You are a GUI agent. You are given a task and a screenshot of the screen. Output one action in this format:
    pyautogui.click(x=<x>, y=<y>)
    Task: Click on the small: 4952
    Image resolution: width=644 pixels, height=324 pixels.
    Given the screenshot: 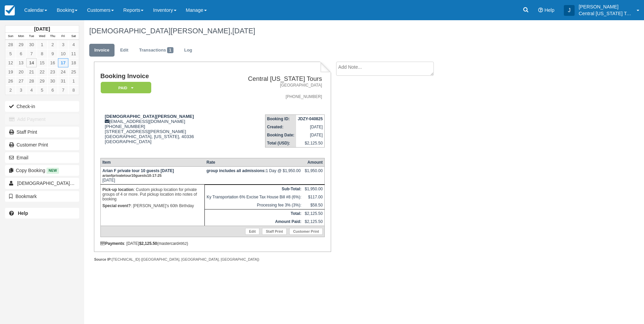 What is the action you would take?
    pyautogui.click(x=183, y=243)
    